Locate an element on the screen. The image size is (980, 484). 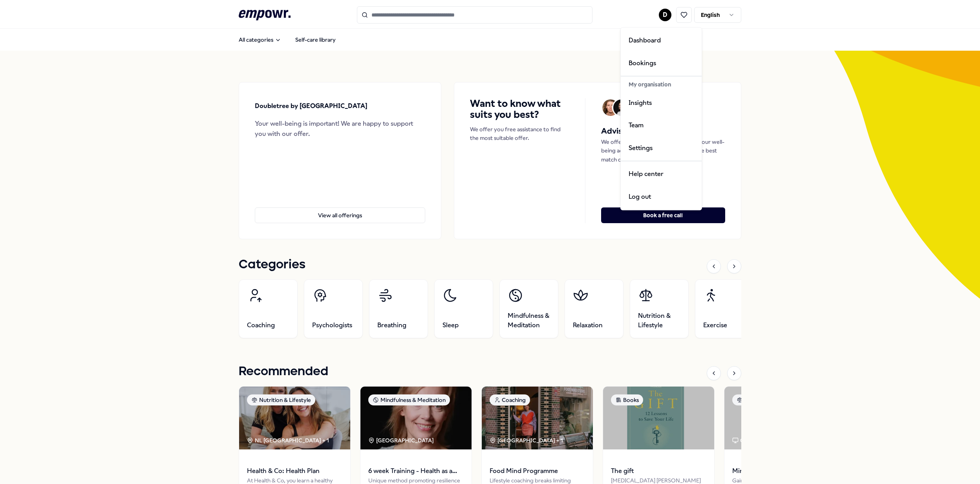
div: Team is located at coordinates (661, 126).